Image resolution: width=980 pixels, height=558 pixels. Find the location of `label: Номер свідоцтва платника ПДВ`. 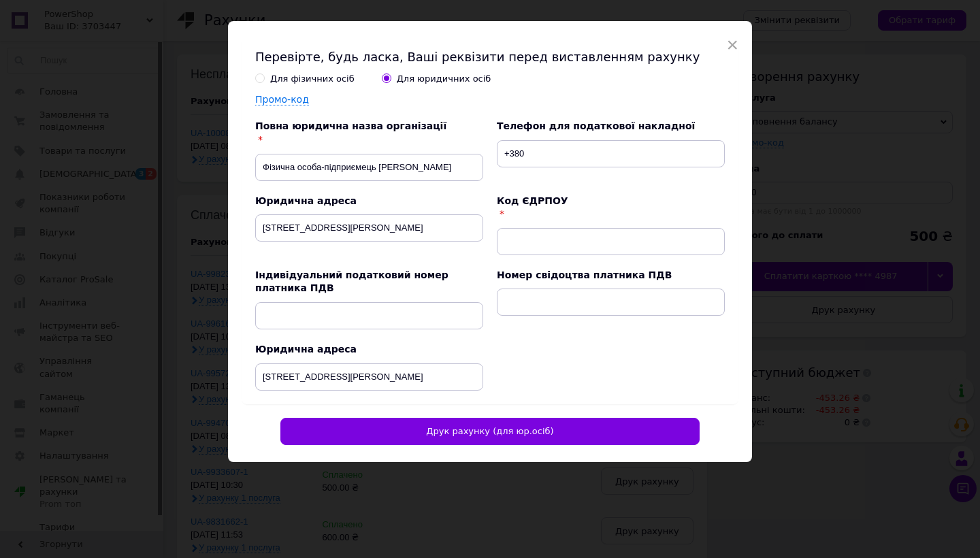

label: Номер свідоцтва платника ПДВ is located at coordinates (584, 275).